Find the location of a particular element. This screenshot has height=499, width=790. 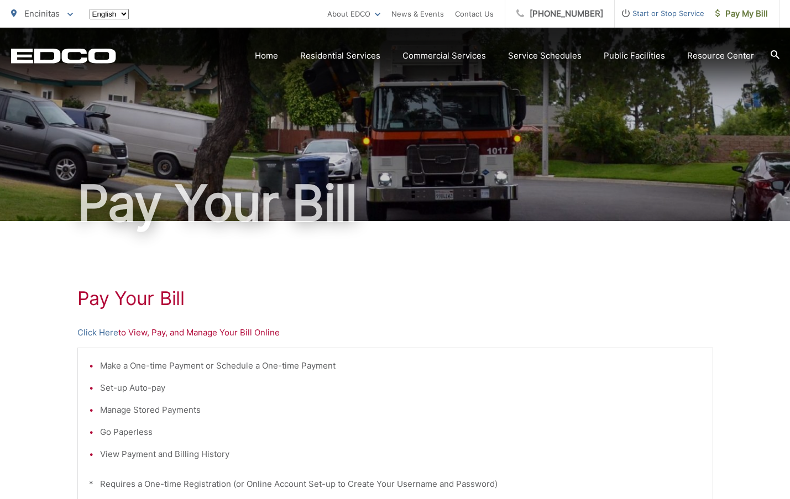

a: Click Here is located at coordinates (98, 333).